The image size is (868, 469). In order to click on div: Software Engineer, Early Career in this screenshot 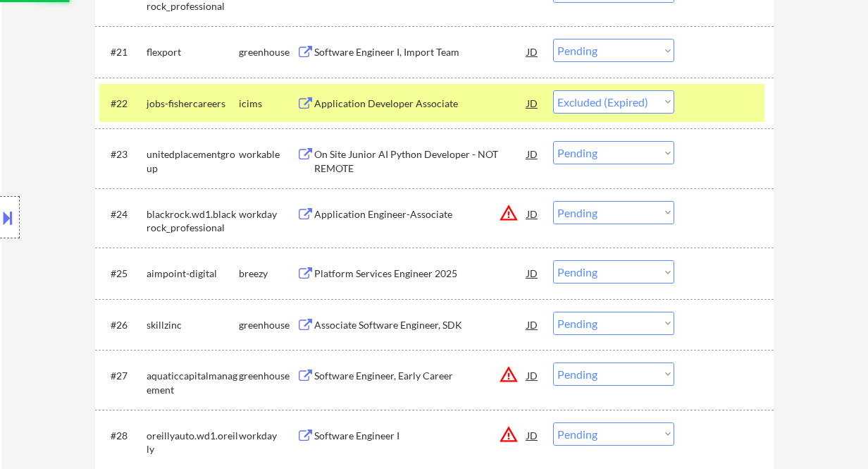, I will do `click(421, 376)`.